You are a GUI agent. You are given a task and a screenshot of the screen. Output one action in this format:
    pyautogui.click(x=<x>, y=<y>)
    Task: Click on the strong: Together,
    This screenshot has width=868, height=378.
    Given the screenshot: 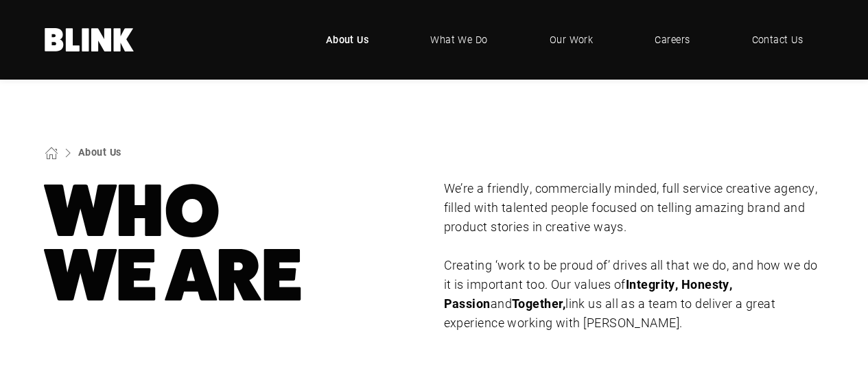 What is the action you would take?
    pyautogui.click(x=539, y=303)
    